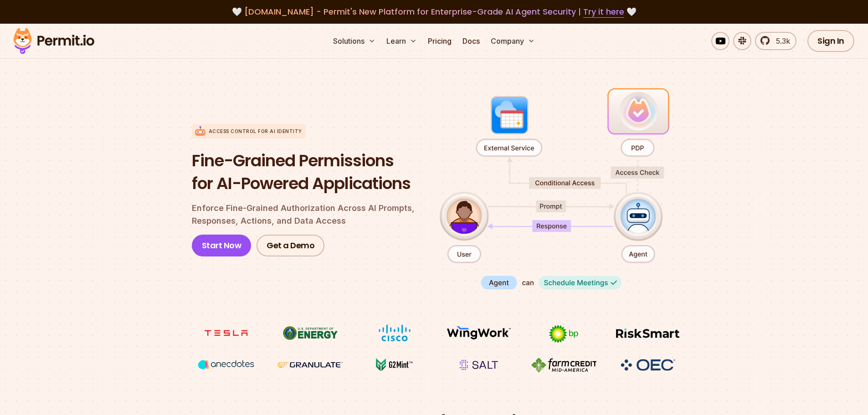 This screenshot has width=868, height=415. I want to click on img: Permit logo, so click(54, 41).